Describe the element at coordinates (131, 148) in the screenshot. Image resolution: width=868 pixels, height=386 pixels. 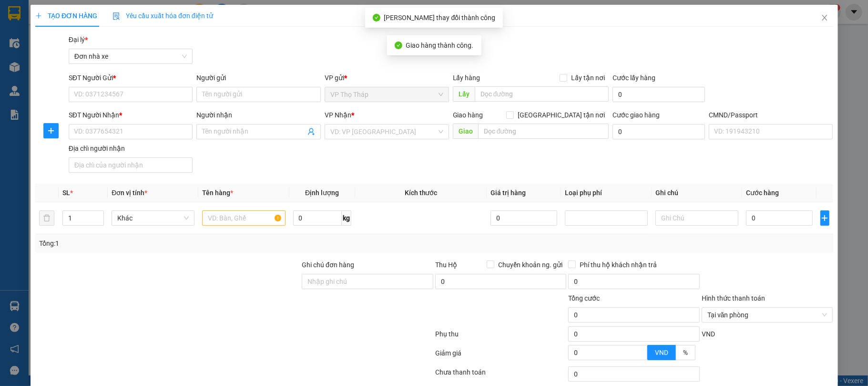
I see `div: Địa chỉ người nhận` at that location.